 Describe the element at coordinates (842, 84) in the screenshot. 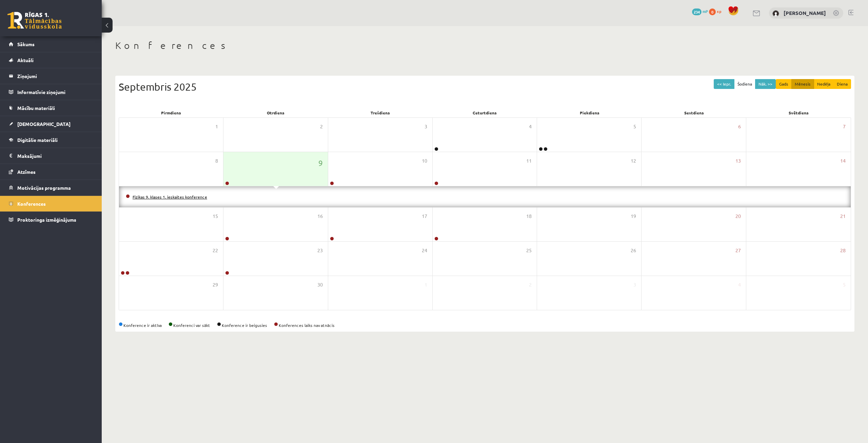

I see `button: Diena` at that location.